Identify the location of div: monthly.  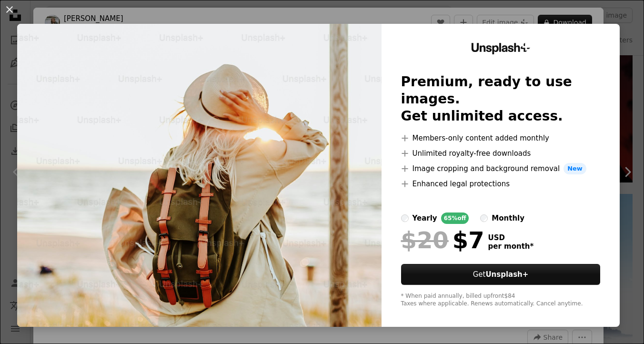
(508, 218).